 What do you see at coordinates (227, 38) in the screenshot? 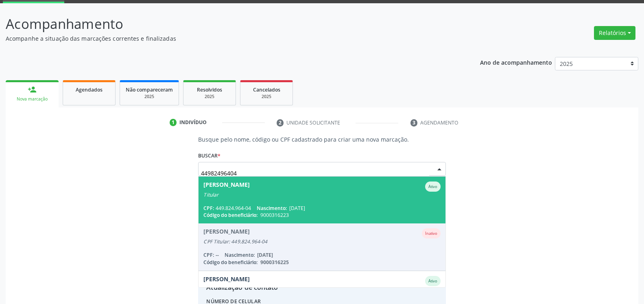
I see `p: Acompanhe a situação das marcações correntes e finalizadas` at bounding box center [227, 38].